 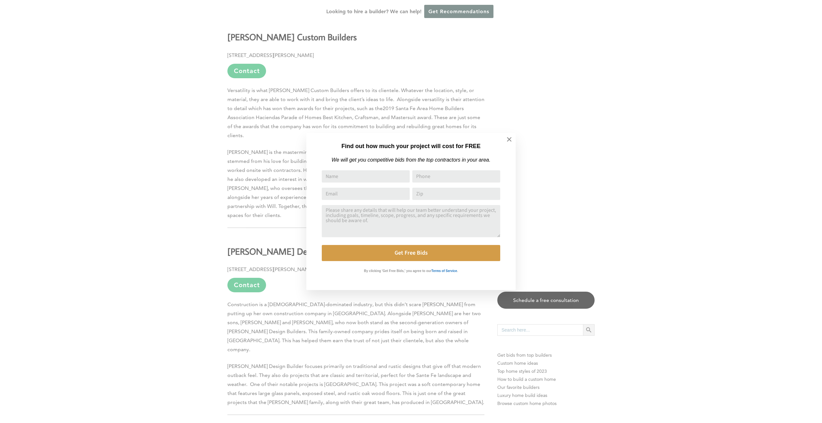 I want to click on input: Name, so click(x=366, y=177).